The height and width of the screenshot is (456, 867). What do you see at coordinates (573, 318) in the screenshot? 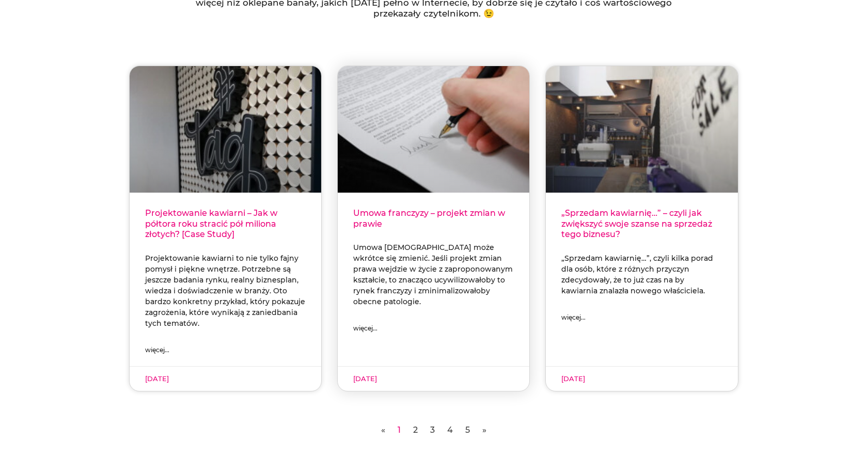
I see `a: Read more about „Sprzedam kawiarnię…” – czyli jak zwiększyć swoje szanse na sprzedaż tego biznesu?` at bounding box center [573, 318].